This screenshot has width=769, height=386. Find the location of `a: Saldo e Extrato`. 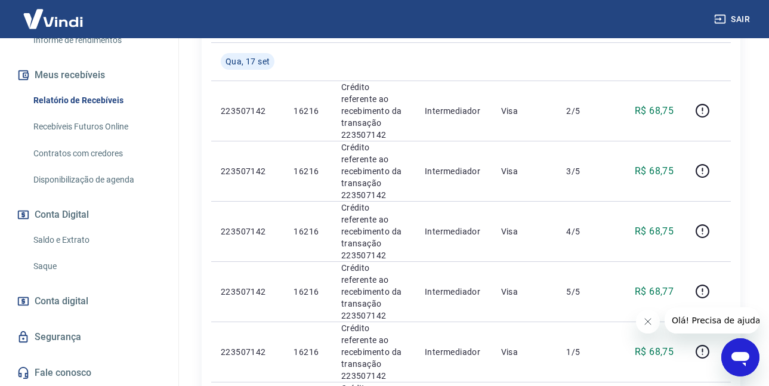

a: Saldo e Extrato is located at coordinates (96, 240).